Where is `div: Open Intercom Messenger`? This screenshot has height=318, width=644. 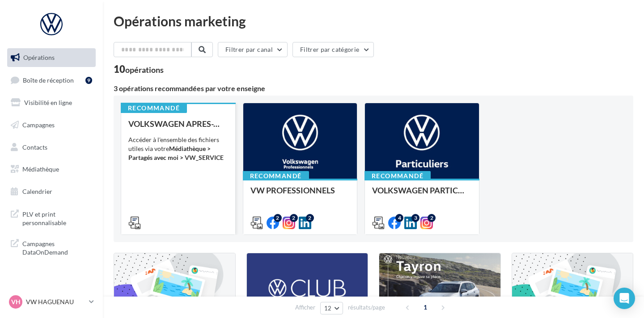
div: Open Intercom Messenger is located at coordinates (624, 299).